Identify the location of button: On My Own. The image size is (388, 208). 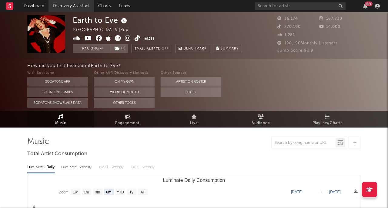
(124, 82).